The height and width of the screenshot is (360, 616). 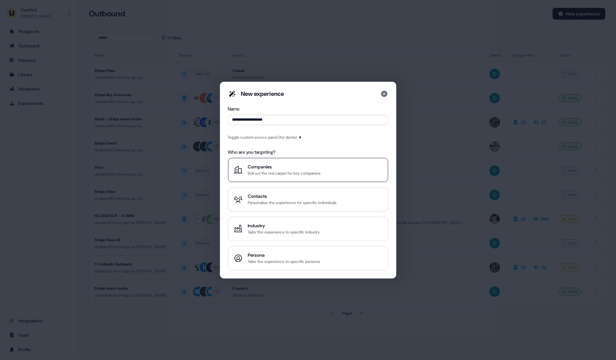 What do you see at coordinates (263, 94) in the screenshot?
I see `div: New experience` at bounding box center [263, 94].